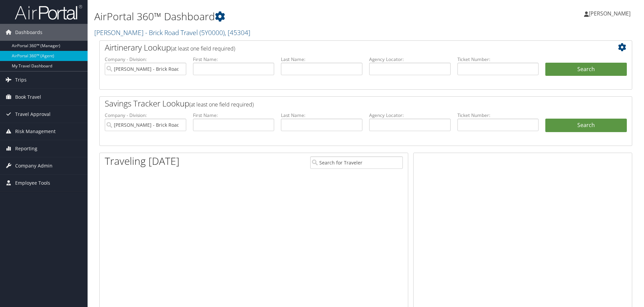  Describe the element at coordinates (275, 16) in the screenshot. I see `h1: AirPortal 360™ Dashboard` at that location.